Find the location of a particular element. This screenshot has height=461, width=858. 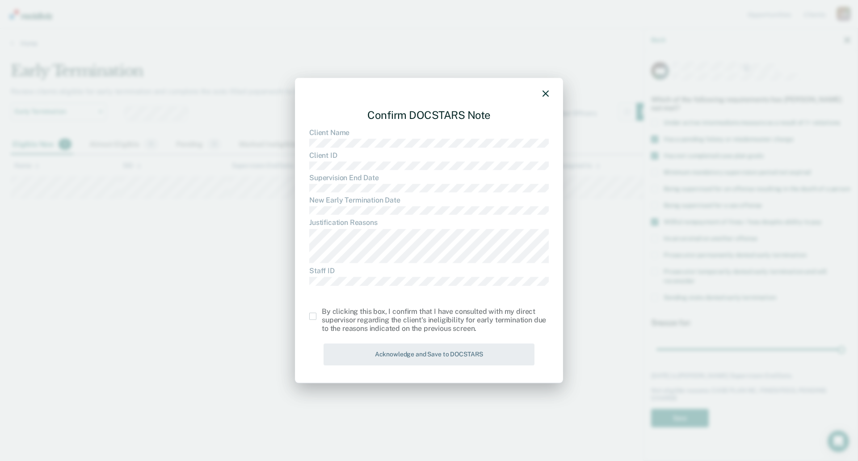

dt: New Early Termination Date is located at coordinates (429, 200).